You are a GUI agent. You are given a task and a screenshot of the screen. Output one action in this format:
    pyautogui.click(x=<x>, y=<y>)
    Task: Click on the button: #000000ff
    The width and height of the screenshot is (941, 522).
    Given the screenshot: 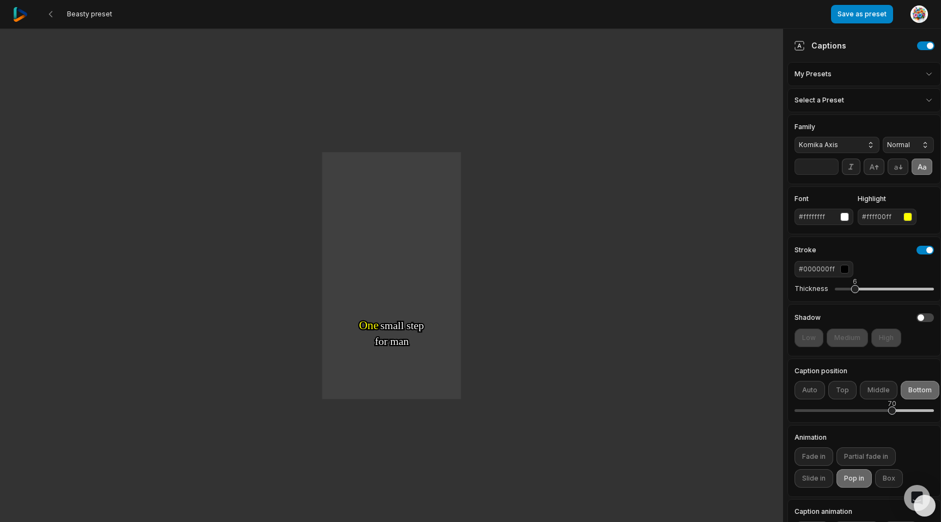 What is the action you would take?
    pyautogui.click(x=824, y=269)
    